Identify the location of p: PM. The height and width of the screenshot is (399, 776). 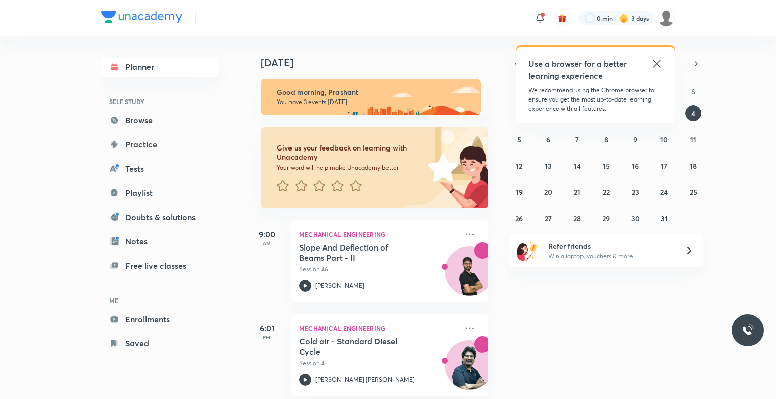
(267, 337).